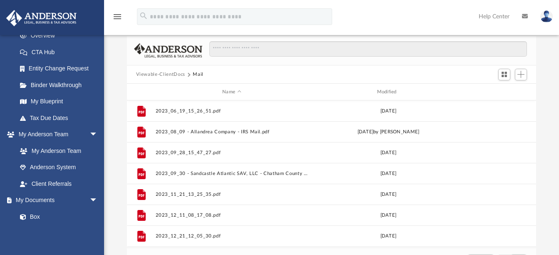  I want to click on a: Tax Due Dates, so click(61, 118).